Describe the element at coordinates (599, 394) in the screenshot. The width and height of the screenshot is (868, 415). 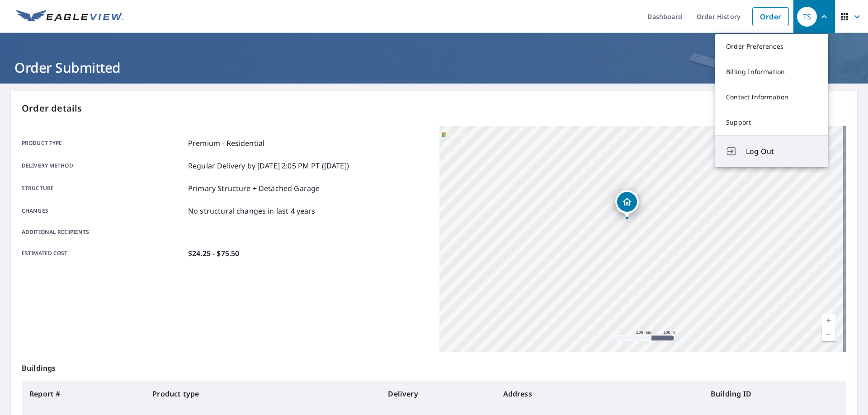
I see `th: Address` at that location.